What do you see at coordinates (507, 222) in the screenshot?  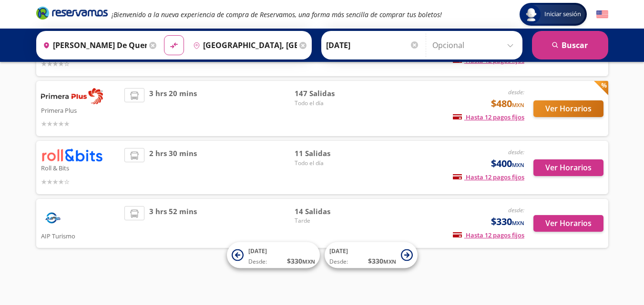 I see `span: $330` at bounding box center [507, 222].